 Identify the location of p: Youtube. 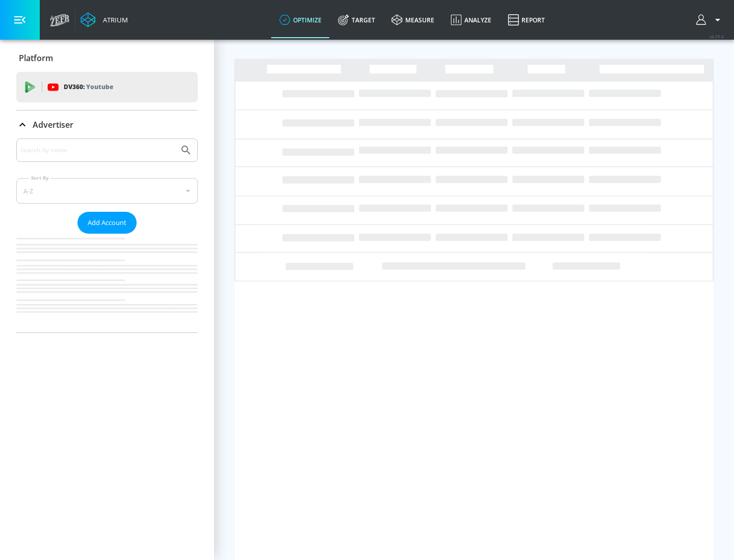
(99, 87).